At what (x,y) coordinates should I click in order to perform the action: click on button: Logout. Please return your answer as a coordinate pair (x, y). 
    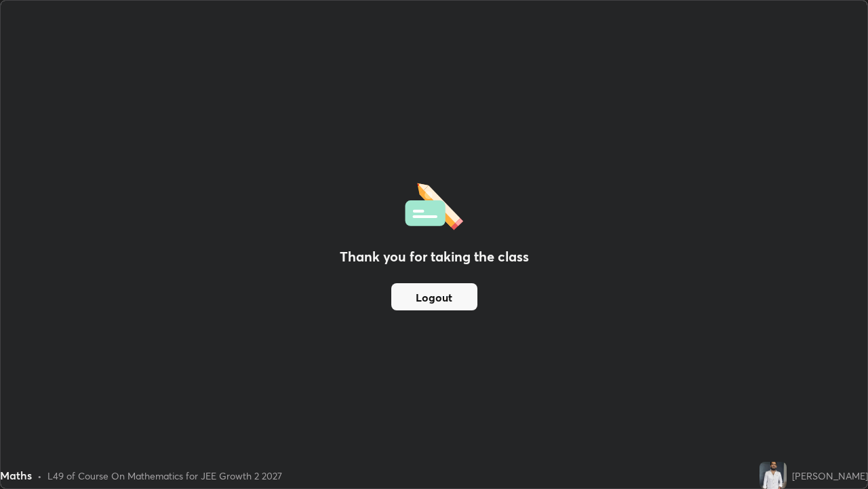
    Looking at the image, I should click on (434, 297).